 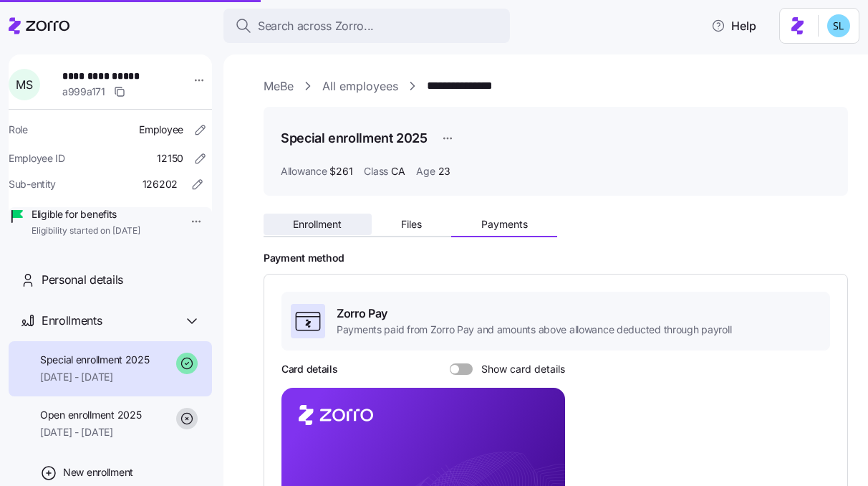 What do you see at coordinates (23, 85) in the screenshot?
I see `span: M S` at bounding box center [23, 85].